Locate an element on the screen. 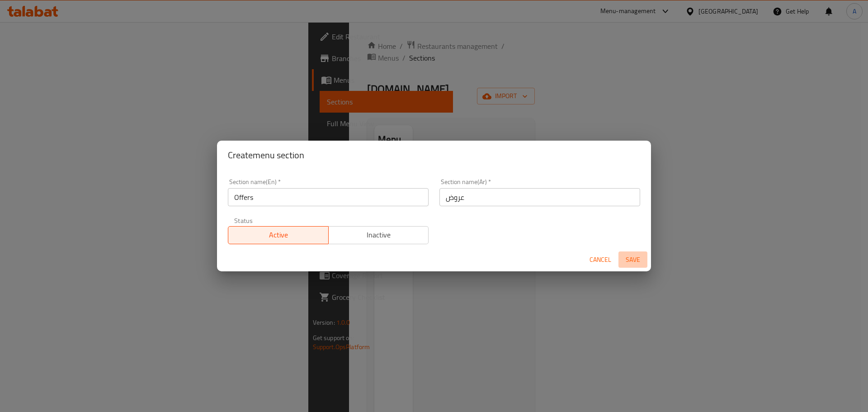 This screenshot has height=412, width=868. input: Please enter section name(en) is located at coordinates (328, 197).